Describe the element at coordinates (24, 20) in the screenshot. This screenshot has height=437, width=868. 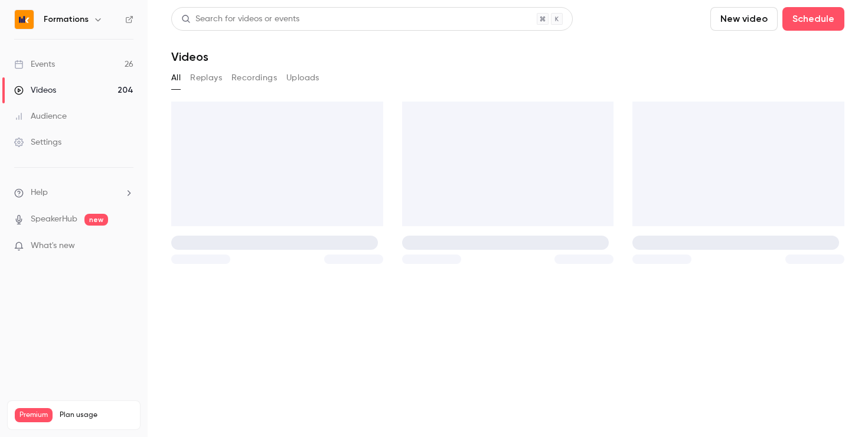
I see `img: Formations` at that location.